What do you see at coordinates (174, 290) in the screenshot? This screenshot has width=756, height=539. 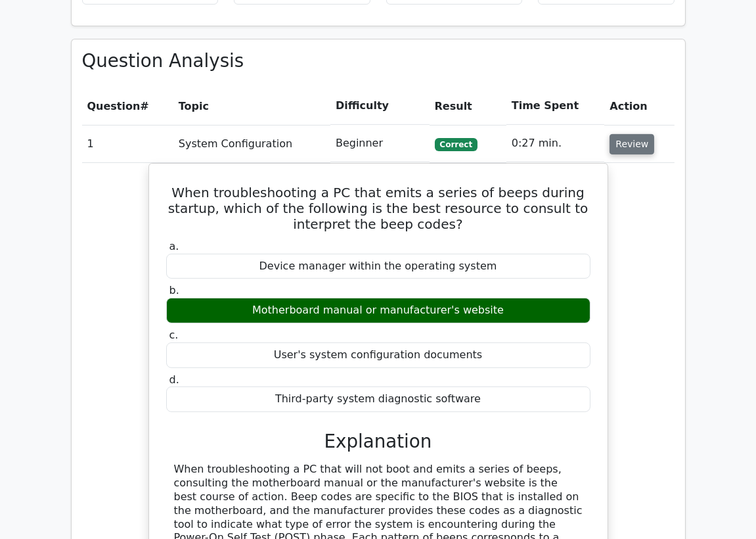 I see `span: b.` at bounding box center [174, 290].